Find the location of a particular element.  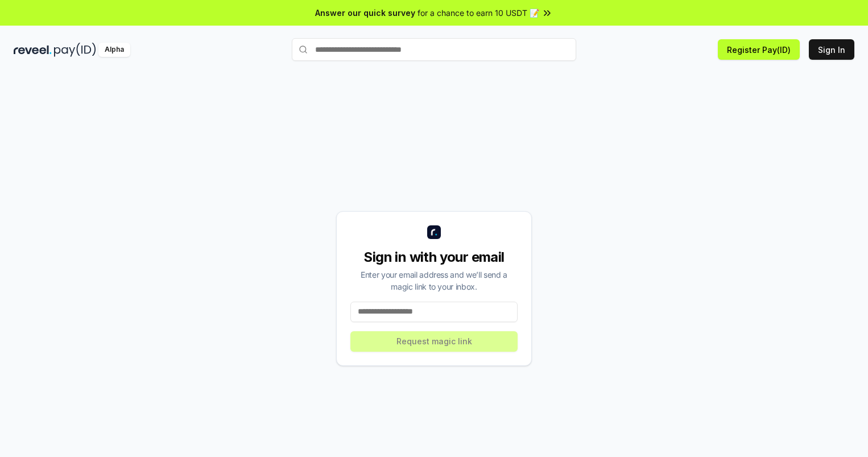

div: Sign in with your email is located at coordinates (434, 258).